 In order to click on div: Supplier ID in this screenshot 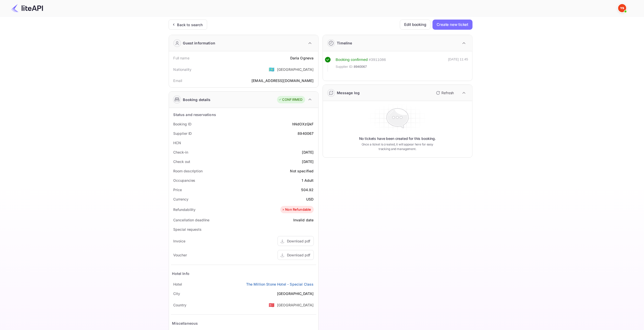, I will do `click(182, 133)`.